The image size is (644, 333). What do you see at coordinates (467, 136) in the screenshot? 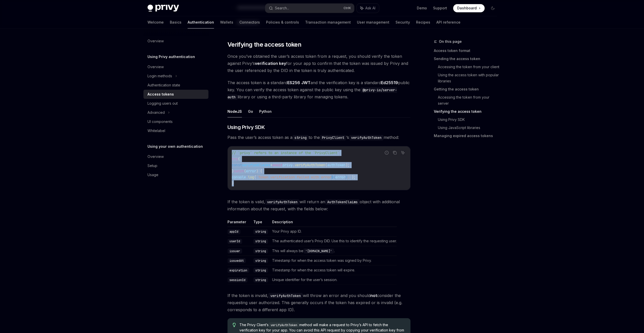
I see `a: Managing expired access tokens` at bounding box center [467, 136].